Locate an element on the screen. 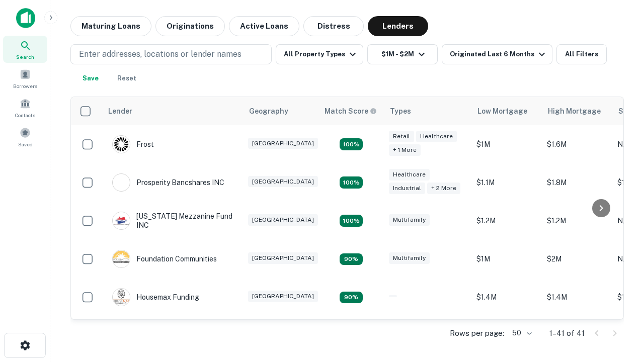 The image size is (644, 362). div: + 2 more is located at coordinates (443, 188).